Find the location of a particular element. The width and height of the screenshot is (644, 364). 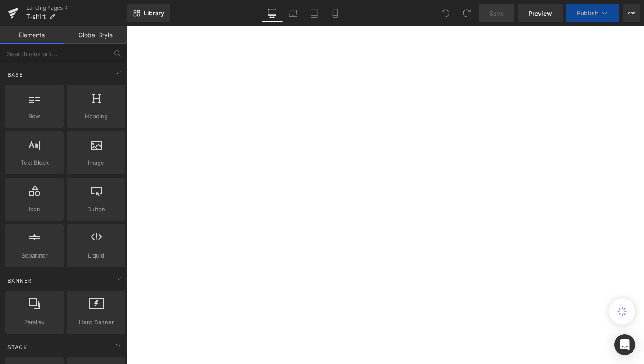

span: Save is located at coordinates (496, 13).